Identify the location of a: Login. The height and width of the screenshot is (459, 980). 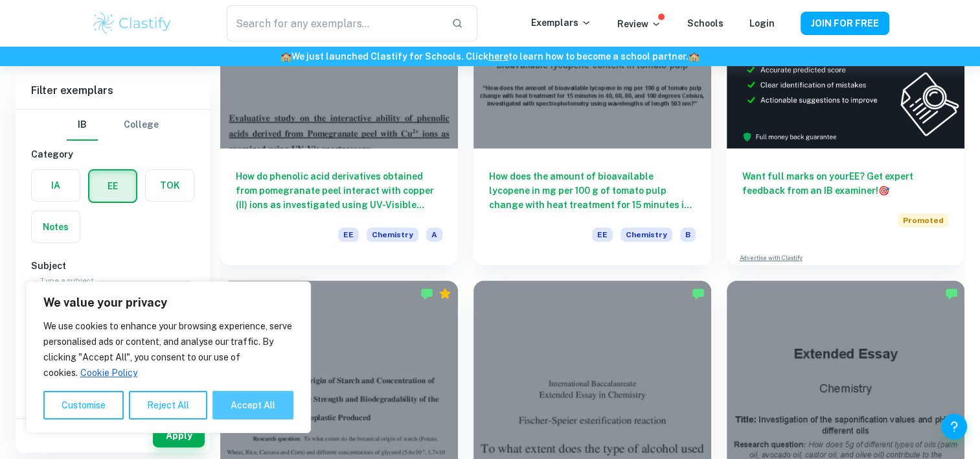
(762, 23).